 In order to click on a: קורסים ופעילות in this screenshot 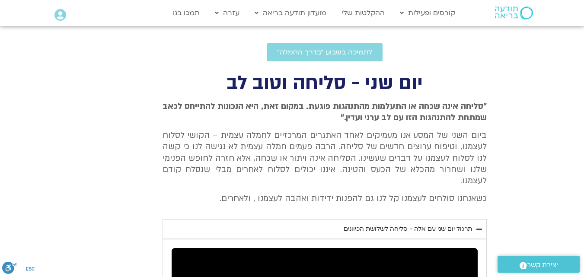, I will do `click(428, 13)`.